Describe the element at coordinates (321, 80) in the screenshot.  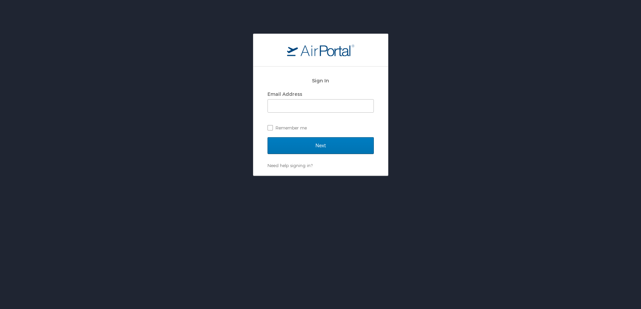
I see `h2: Sign In` at that location.